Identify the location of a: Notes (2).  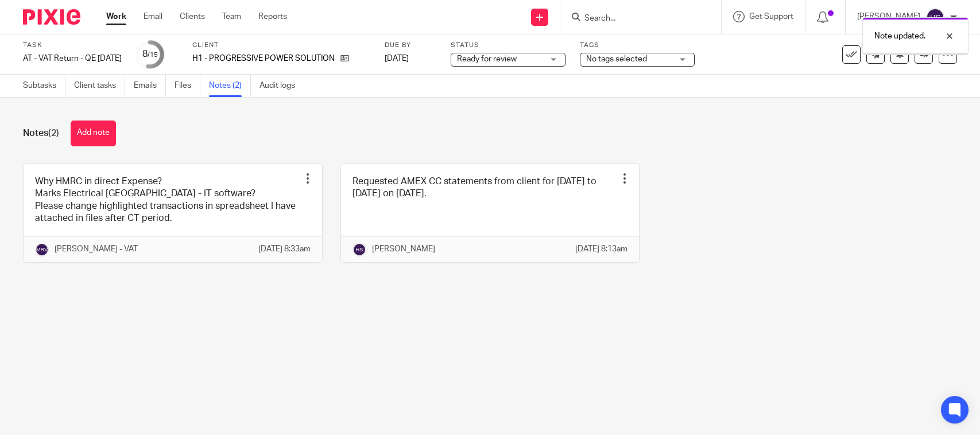
(230, 86).